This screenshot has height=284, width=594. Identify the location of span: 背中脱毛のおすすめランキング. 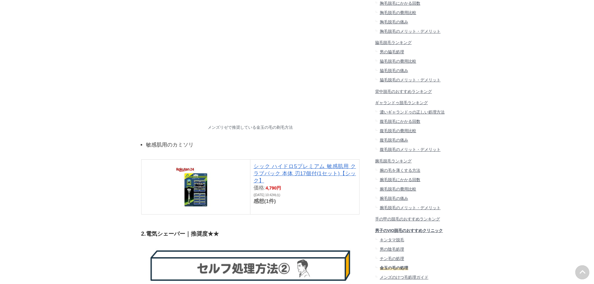
(404, 91).